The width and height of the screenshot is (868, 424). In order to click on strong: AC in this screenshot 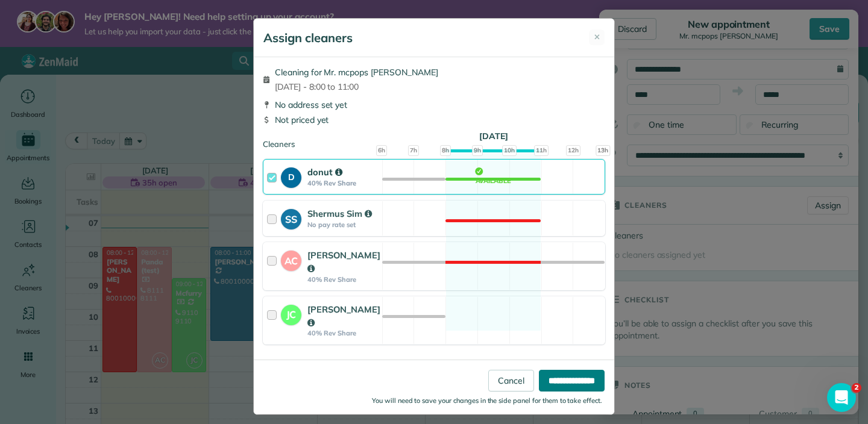, I will do `click(291, 259)`.